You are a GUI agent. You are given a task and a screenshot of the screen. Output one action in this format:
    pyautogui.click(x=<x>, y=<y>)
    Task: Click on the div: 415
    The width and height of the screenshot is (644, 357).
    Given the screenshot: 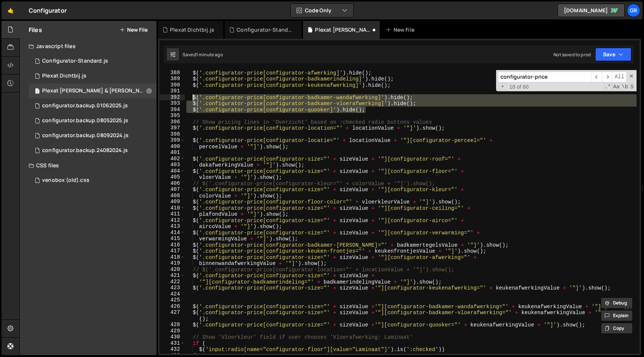 What is the action you would take?
    pyautogui.click(x=172, y=239)
    